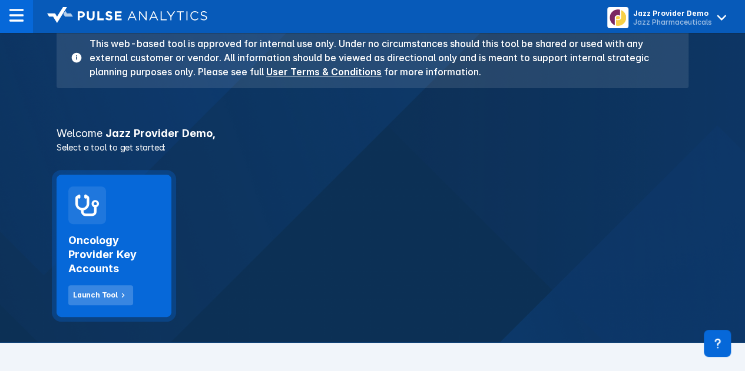  Describe the element at coordinates (114, 255) in the screenshot. I see `h2: Oncology Provider Key Accounts` at that location.